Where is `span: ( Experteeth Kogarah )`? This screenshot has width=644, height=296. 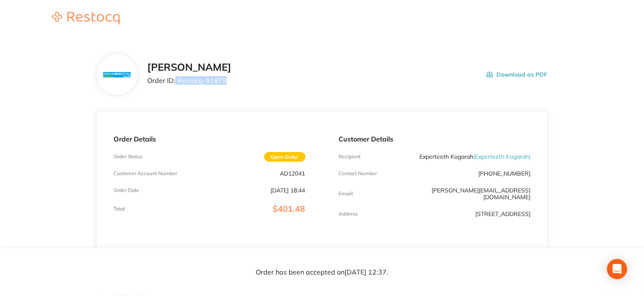 span: ( Experteeth Kogarah ) is located at coordinates (502, 156).